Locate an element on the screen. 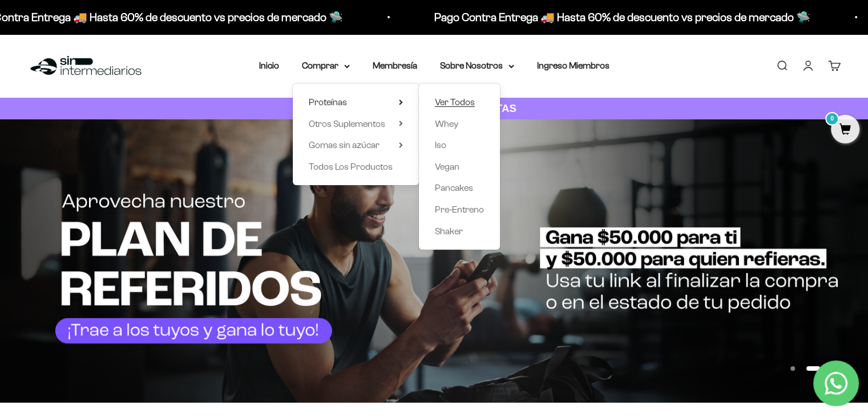 The height and width of the screenshot is (417, 868). summary: Comprar is located at coordinates (326, 66).